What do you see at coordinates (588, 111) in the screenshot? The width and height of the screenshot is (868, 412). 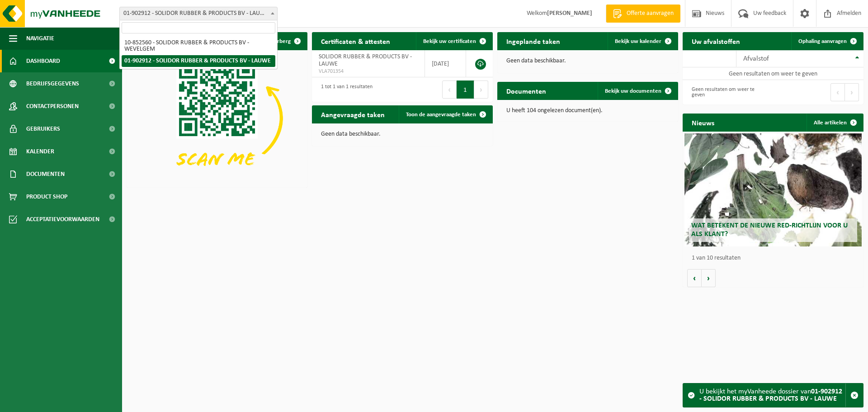 I see `p: U heeft 104 ongelezen document(en).` at bounding box center [588, 111].